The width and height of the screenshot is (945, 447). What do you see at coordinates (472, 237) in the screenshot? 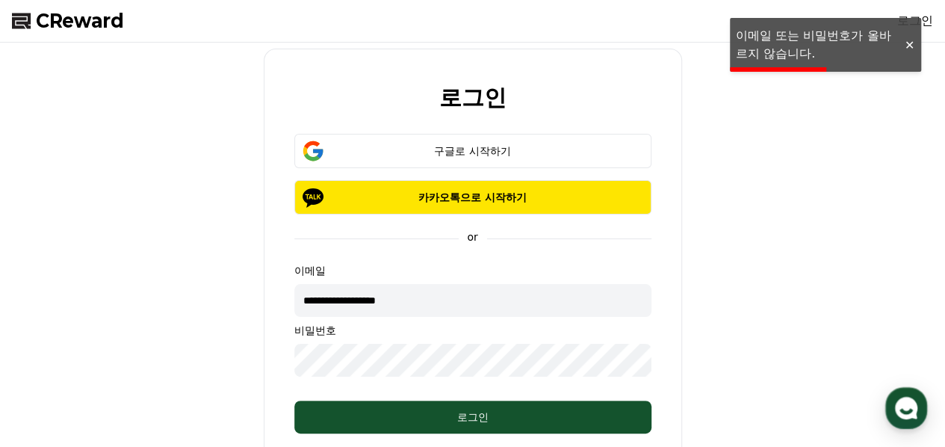
I see `p: or` at bounding box center [472, 237].